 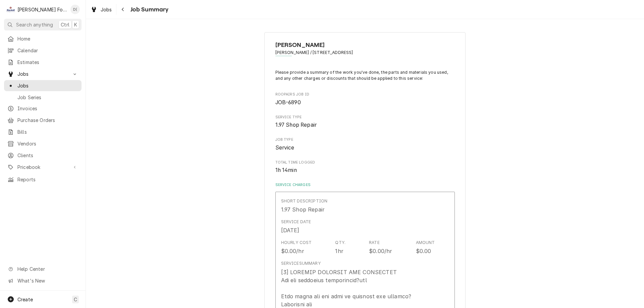 I want to click on div: D(, so click(x=75, y=9).